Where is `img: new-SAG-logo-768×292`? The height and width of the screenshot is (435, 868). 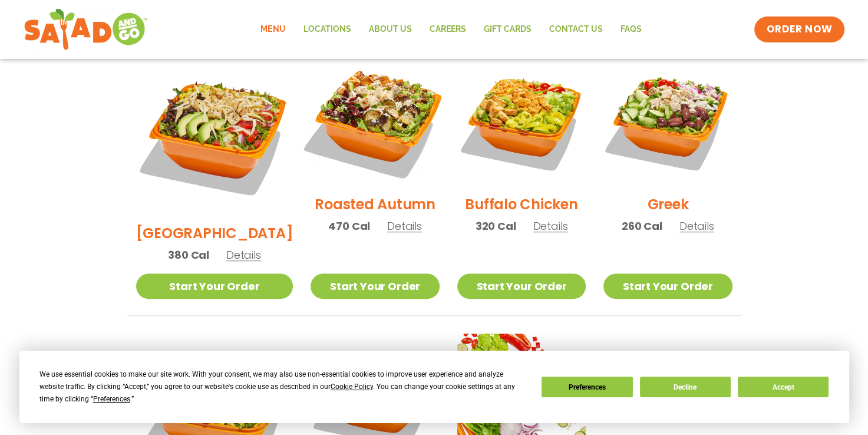
img: new-SAG-logo-768×292 is located at coordinates (86, 29).